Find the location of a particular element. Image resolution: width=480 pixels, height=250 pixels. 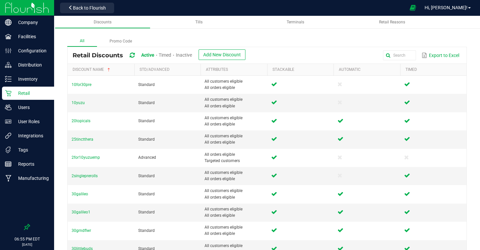

span: Timed is located at coordinates (165, 55).